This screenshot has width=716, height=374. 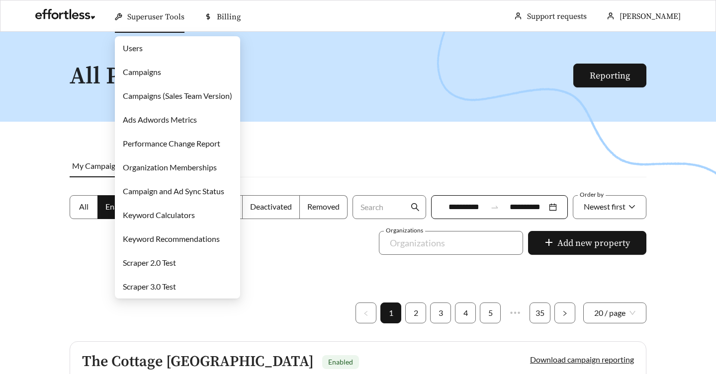 I want to click on a: 35, so click(x=540, y=313).